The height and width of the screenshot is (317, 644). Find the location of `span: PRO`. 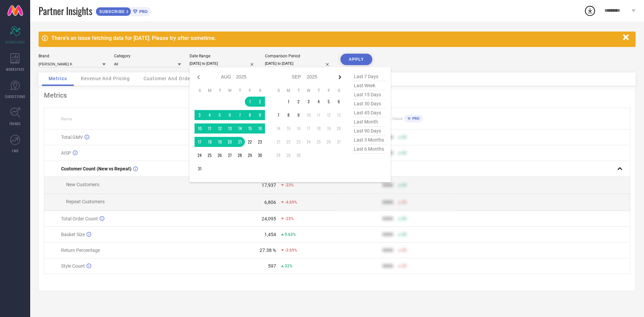

span: PRO is located at coordinates (143, 12).